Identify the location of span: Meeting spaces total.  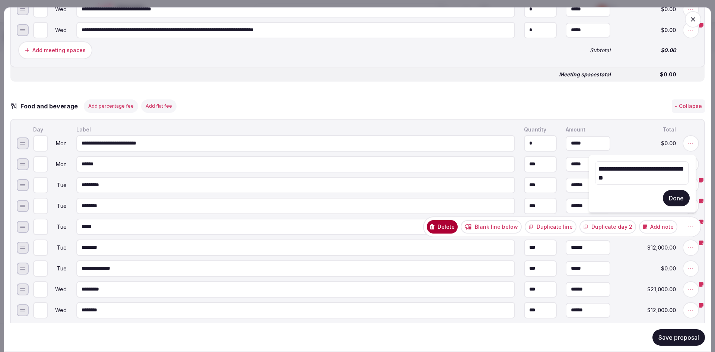
(585, 74).